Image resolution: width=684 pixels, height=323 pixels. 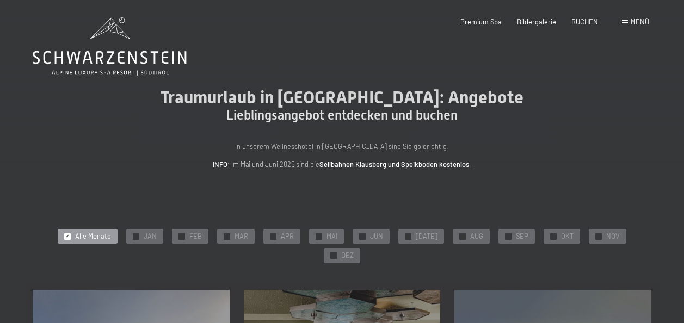 What do you see at coordinates (377, 237) in the screenshot?
I see `span: JUN` at bounding box center [377, 237].